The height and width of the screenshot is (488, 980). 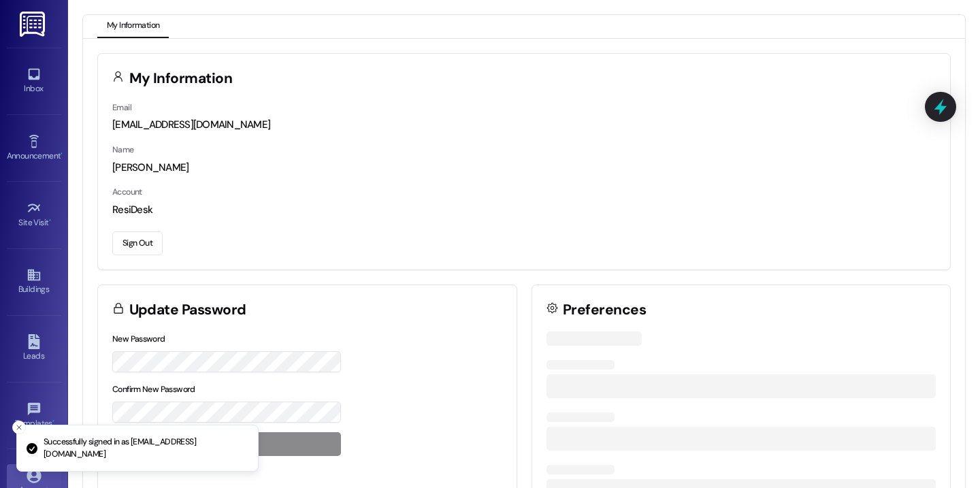 What do you see at coordinates (124, 149) in the screenshot?
I see `label: Name` at bounding box center [124, 149].